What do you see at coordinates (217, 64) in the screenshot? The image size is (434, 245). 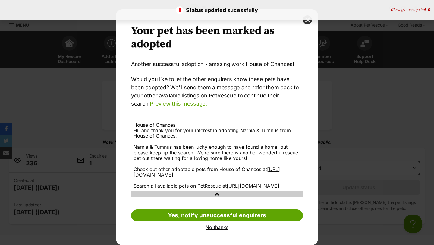 I see `p: Another successful adoption - amazing work House of Chances!` at bounding box center [217, 64].